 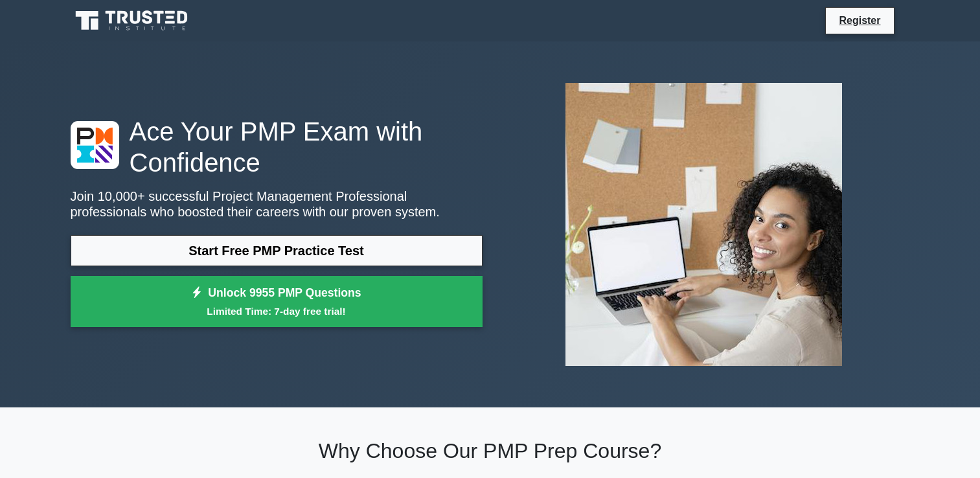 What do you see at coordinates (277, 311) in the screenshot?
I see `small: Limited Time: 7-day free trial!` at bounding box center [277, 311].